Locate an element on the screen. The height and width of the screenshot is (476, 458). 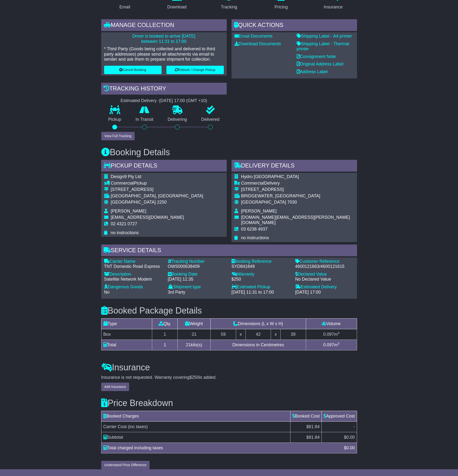
h3: Booking Details is located at coordinates (229, 152).